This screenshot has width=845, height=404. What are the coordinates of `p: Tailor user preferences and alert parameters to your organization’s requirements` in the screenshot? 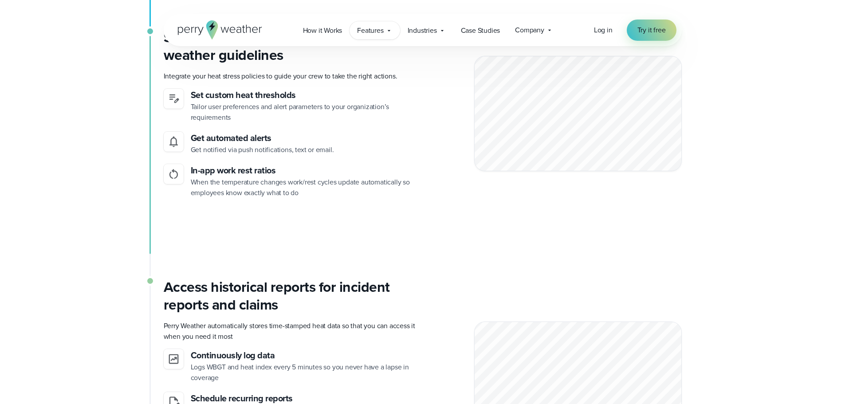 It's located at (303, 112).